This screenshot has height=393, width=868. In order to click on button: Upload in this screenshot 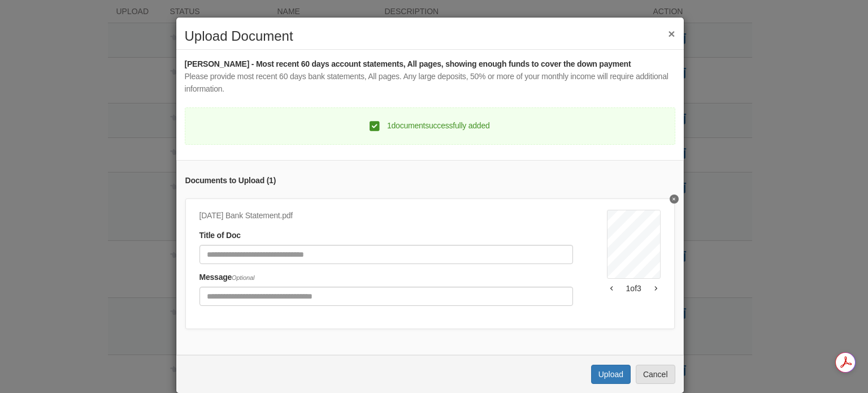, I will do `click(611, 375)`.